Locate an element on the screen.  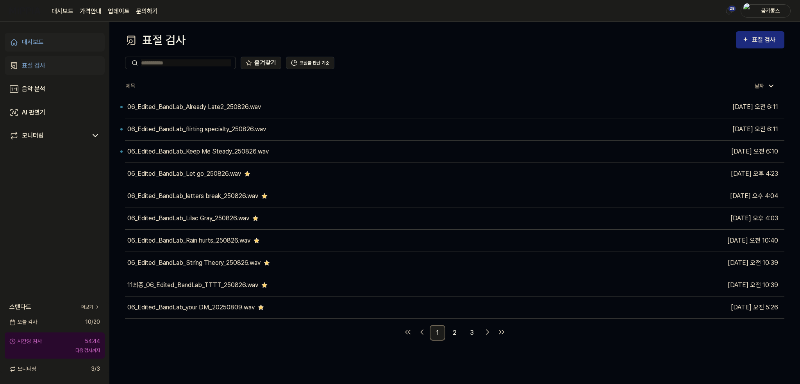
div: AI 판별기 is located at coordinates (34, 113).